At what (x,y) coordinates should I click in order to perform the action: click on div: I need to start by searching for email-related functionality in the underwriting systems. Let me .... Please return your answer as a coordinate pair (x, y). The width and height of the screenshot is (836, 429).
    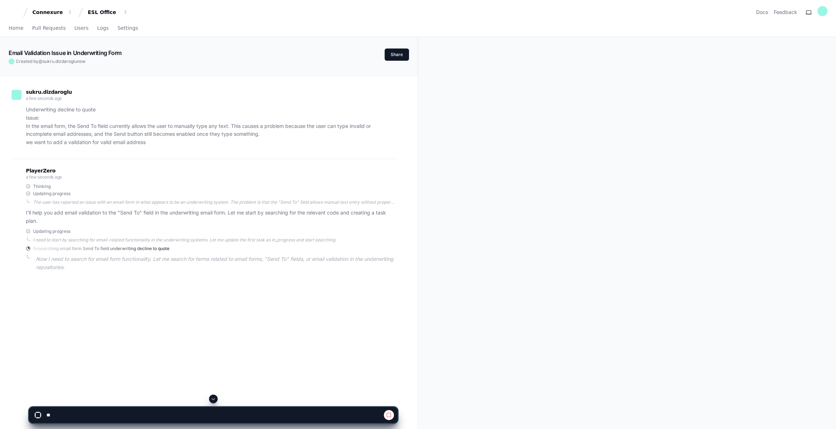
    Looking at the image, I should click on (215, 240).